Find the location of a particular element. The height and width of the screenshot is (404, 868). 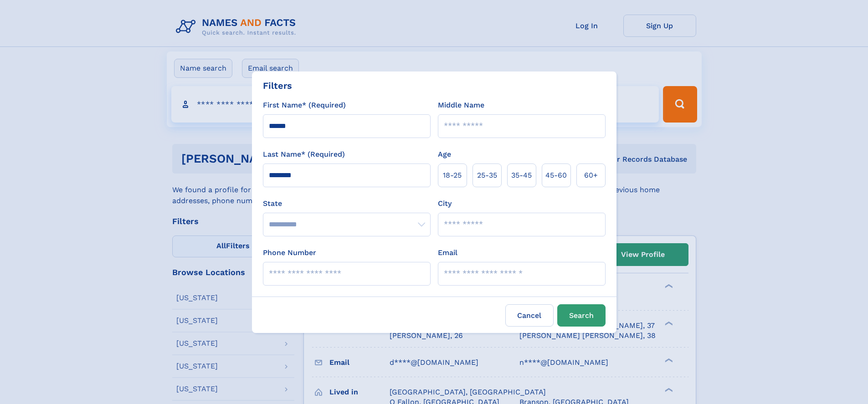

label: Cancel is located at coordinates (530, 315).